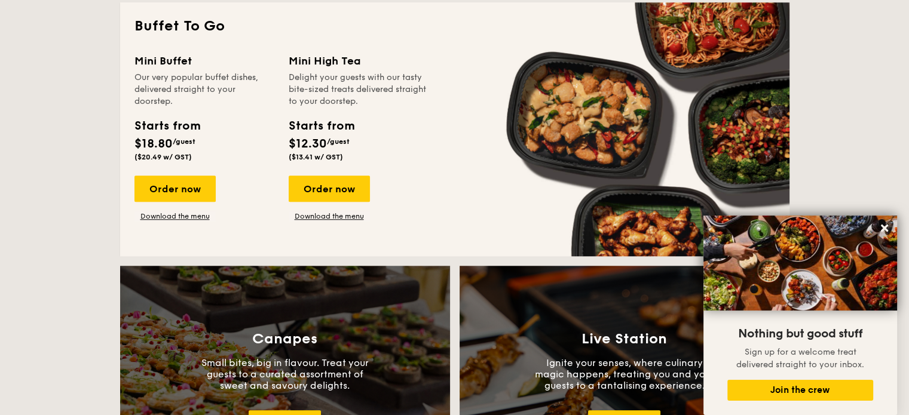 The width and height of the screenshot is (909, 415). Describe the element at coordinates (308, 144) in the screenshot. I see `span: $12.30` at that location.